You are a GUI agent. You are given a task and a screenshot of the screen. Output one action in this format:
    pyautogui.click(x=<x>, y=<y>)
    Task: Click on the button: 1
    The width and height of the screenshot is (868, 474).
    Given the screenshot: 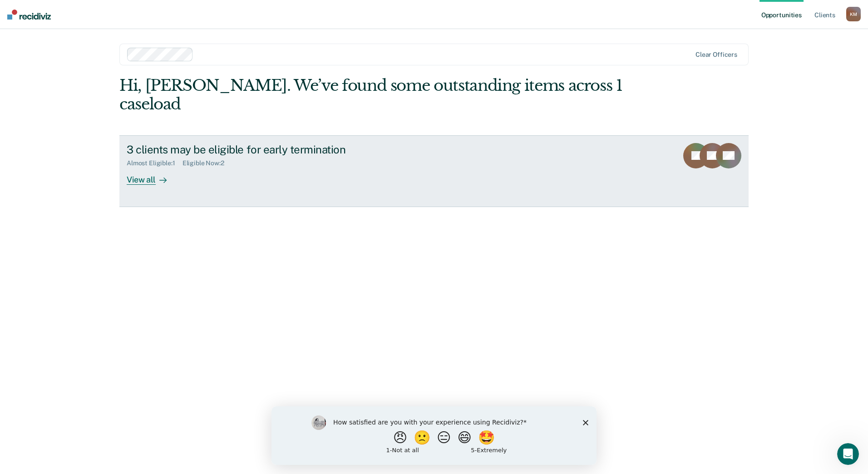 What is the action you would take?
    pyautogui.click(x=129, y=32)
    